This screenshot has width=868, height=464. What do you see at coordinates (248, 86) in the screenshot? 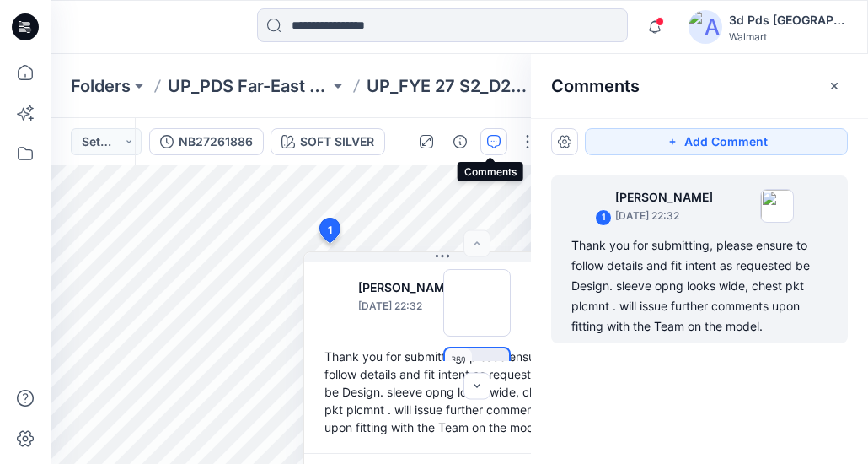
I see `a: UP_PDS Far-East D23 YM's Bottoms` at bounding box center [248, 86].